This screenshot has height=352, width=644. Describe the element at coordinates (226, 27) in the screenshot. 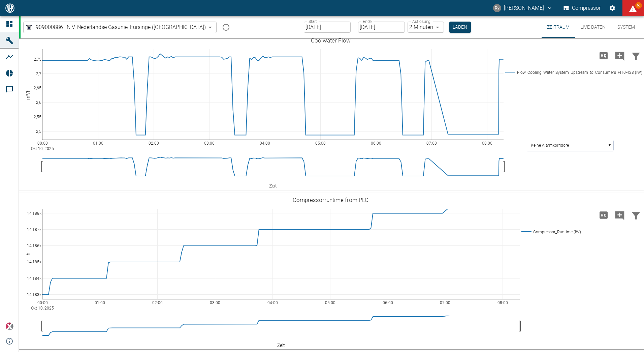

I see `button: mission info` at that location.